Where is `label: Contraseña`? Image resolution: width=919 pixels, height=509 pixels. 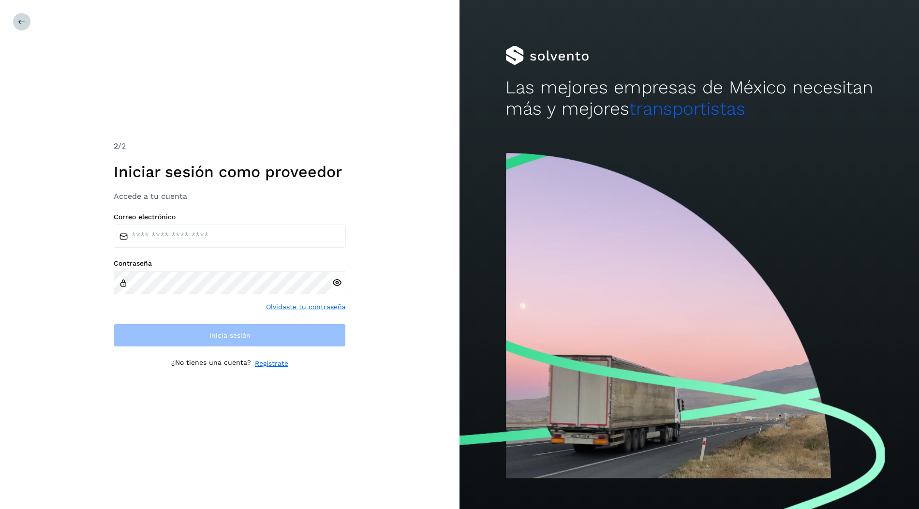 label: Contraseña is located at coordinates (230, 263).